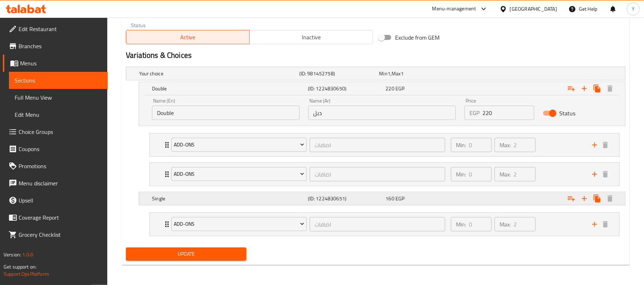 This screenshot has width=644, height=285. What do you see at coordinates (55, 29) in the screenshot?
I see `a: Edit Restaurant` at bounding box center [55, 29].